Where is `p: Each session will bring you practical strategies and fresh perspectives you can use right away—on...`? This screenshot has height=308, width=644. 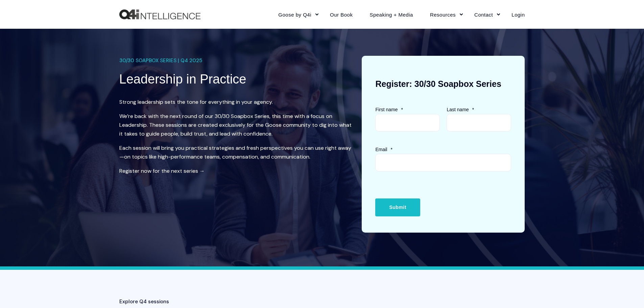
p: Each session will bring you practical strategies and fresh perspectives you can use right away—on... is located at coordinates (235, 153).